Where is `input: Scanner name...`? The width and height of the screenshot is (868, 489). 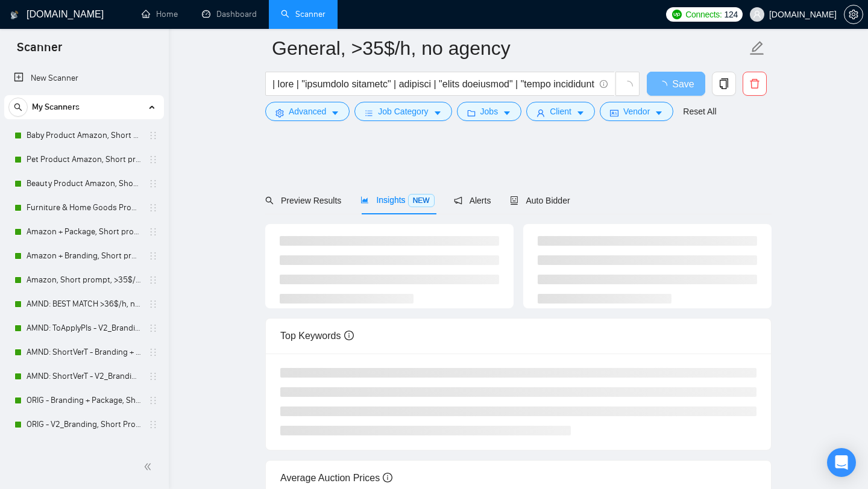
input: Scanner name... is located at coordinates (509, 48).